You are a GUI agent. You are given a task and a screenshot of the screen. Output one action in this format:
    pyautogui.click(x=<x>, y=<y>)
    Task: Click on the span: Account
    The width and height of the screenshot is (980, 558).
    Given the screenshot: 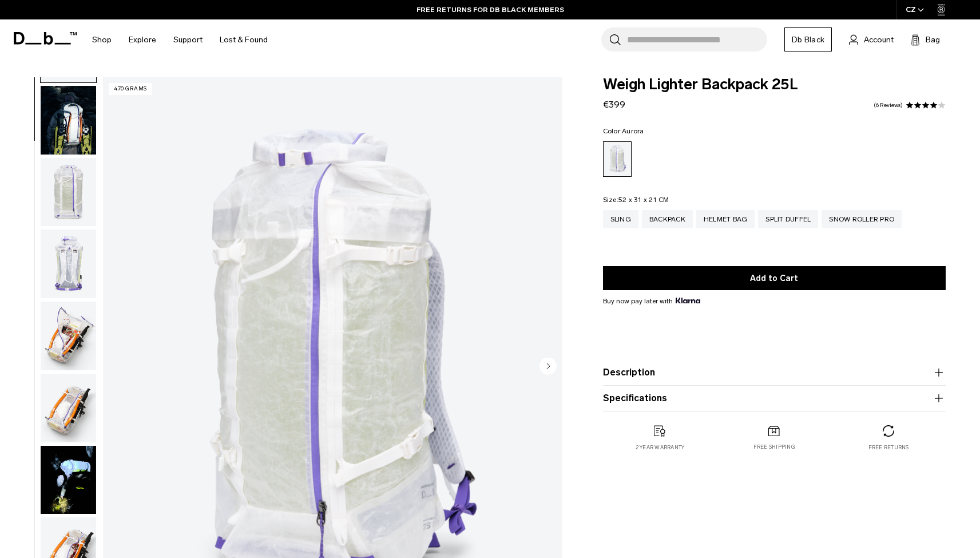 What is the action you would take?
    pyautogui.click(x=878, y=39)
    